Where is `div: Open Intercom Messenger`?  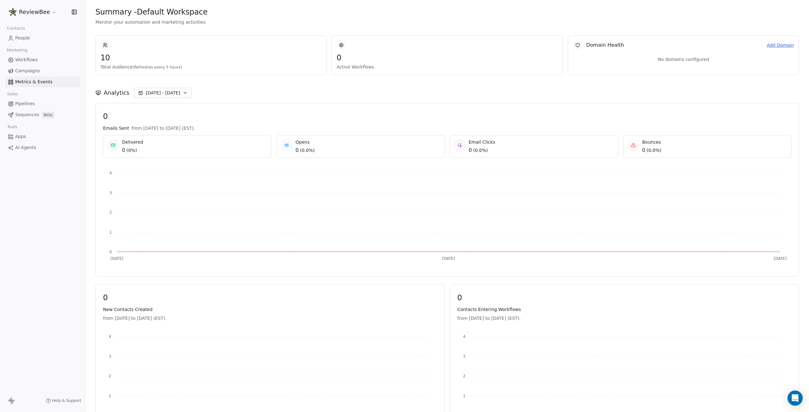
div: Open Intercom Messenger is located at coordinates (795, 398).